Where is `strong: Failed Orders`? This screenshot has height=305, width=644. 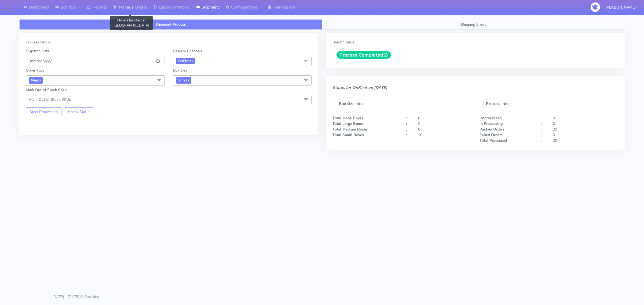
strong: Failed Orders is located at coordinates (491, 135).